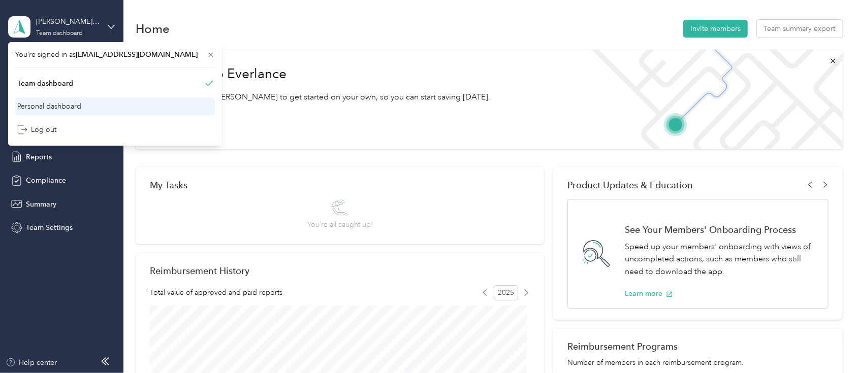 This screenshot has width=860, height=373. I want to click on span: You’re signed in as, so click(115, 54).